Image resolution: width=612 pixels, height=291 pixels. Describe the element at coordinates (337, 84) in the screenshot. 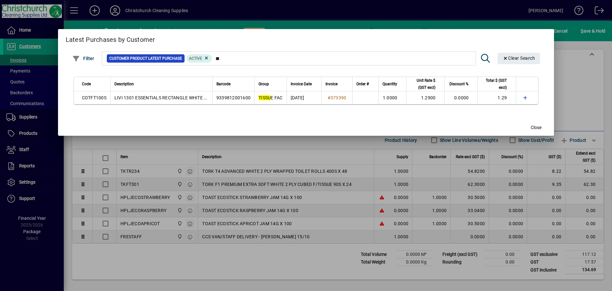

I see `div: Invoice` at that location.